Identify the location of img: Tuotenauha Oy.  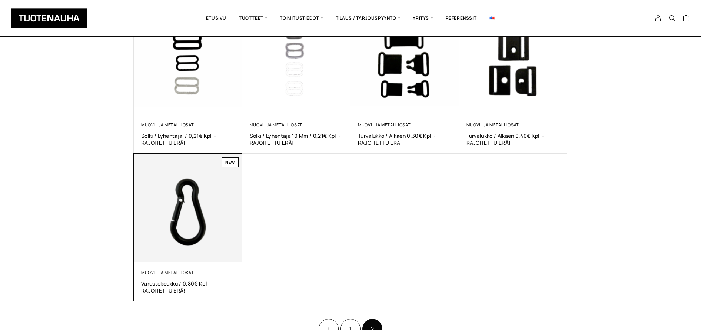
(49, 18).